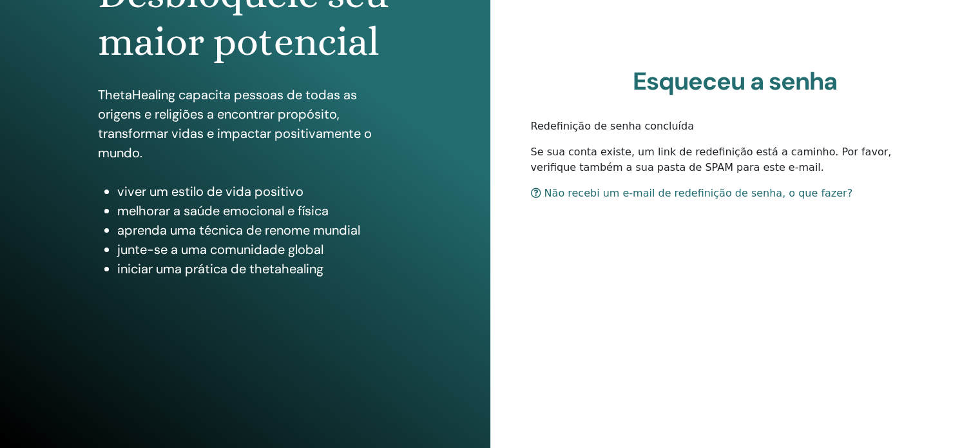 This screenshot has width=980, height=448. Describe the element at coordinates (735, 82) in the screenshot. I see `h2: Esqueceu a senha` at that location.